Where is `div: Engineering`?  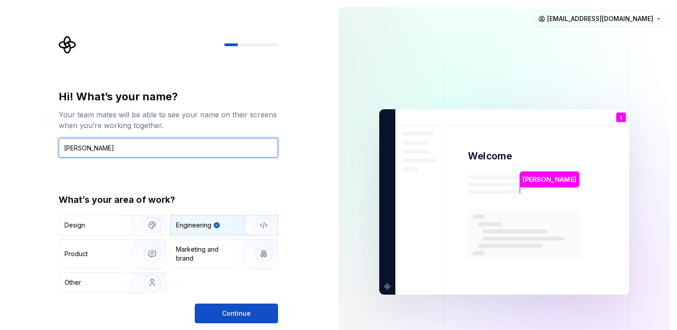
div: Engineering is located at coordinates (193, 225).